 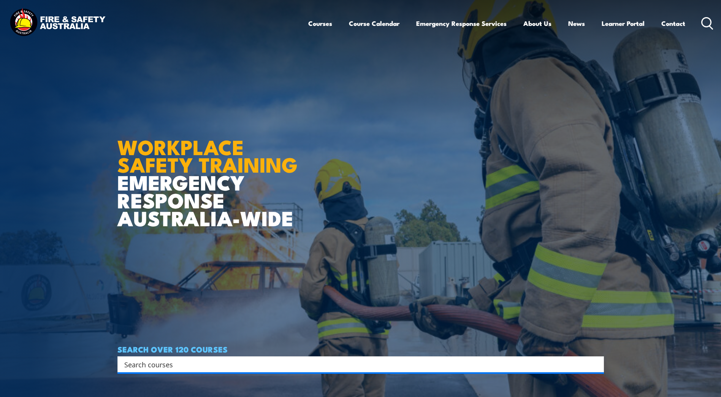 I want to click on a: Contact, so click(x=673, y=23).